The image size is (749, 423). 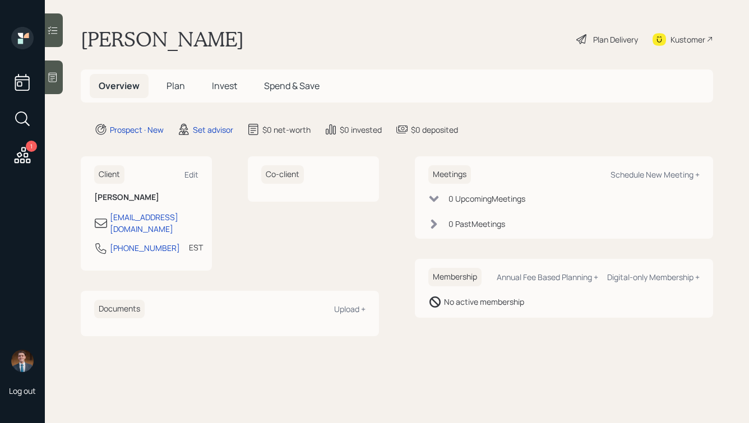 I want to click on h6: Documents, so click(x=119, y=309).